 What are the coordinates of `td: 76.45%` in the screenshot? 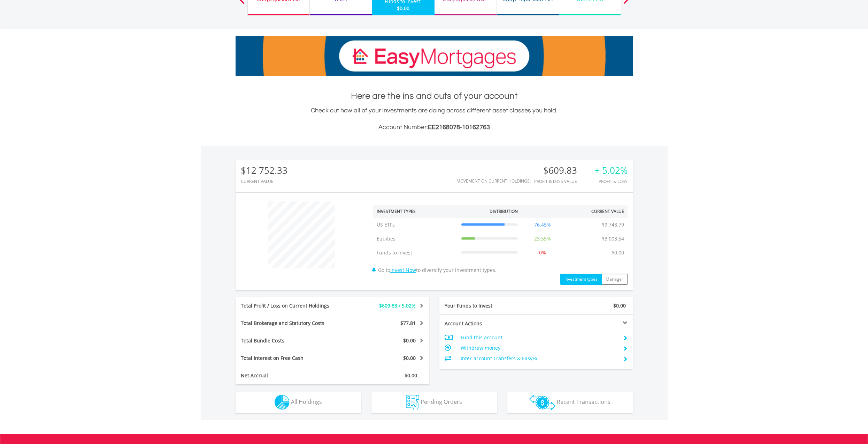 It's located at (543, 225).